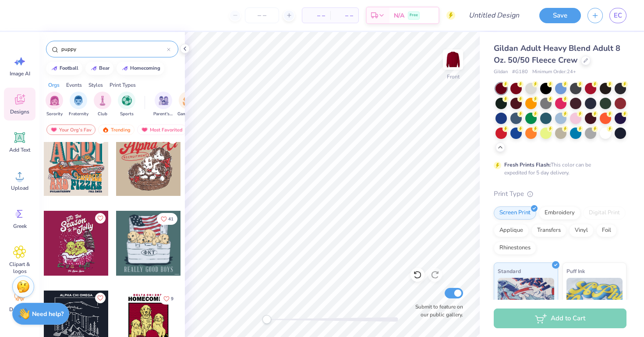 This screenshot has height=337, width=644. I want to click on span: Add Text, so click(20, 150).